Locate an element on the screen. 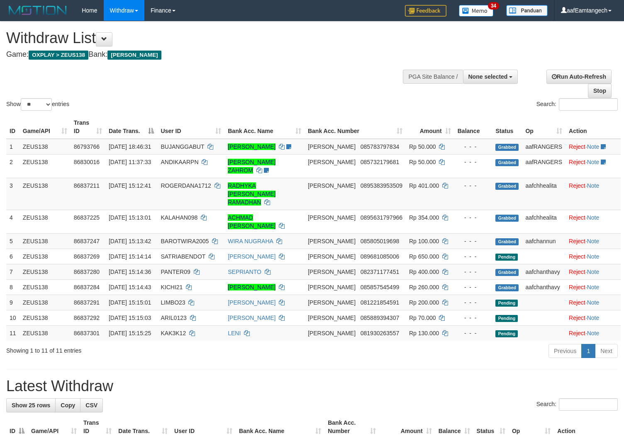 This screenshot has width=624, height=438. span: Copy is located at coordinates (68, 406).